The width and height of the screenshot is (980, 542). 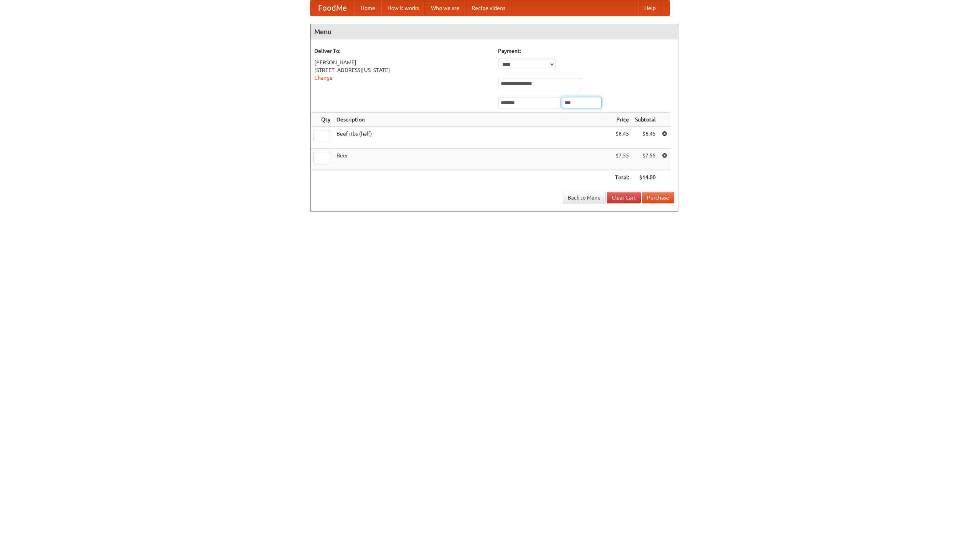 I want to click on th: Subtotal, so click(x=646, y=119).